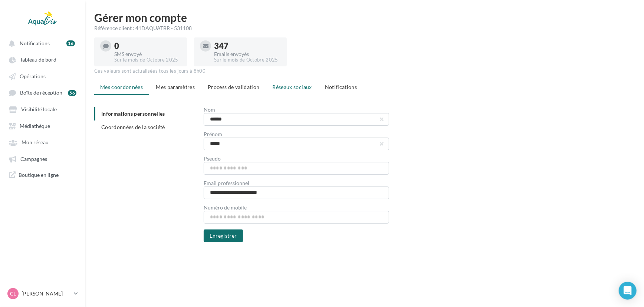 This screenshot has width=644, height=307. Describe the element at coordinates (41, 43) in the screenshot. I see `button: Notifications 16` at that location.